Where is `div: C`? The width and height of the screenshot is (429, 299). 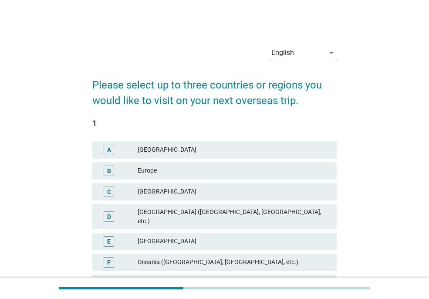
div: C is located at coordinates (109, 191).